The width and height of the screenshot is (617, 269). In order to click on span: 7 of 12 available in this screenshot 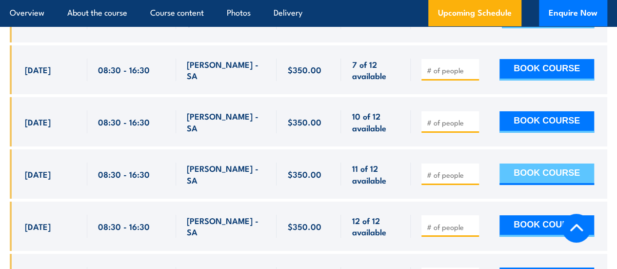, I will do `click(375, 70)`.